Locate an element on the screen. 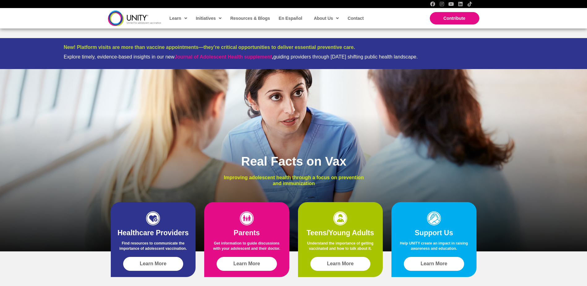  span: About Us is located at coordinates (326, 18).